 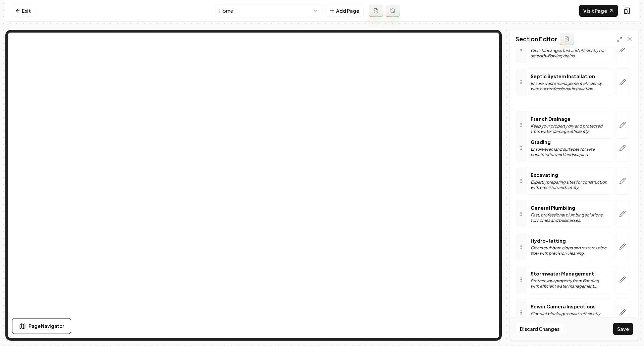 What do you see at coordinates (569, 218) in the screenshot?
I see `p: Fast, professional plumbing solutions for homes and businesses.` at bounding box center [569, 218].